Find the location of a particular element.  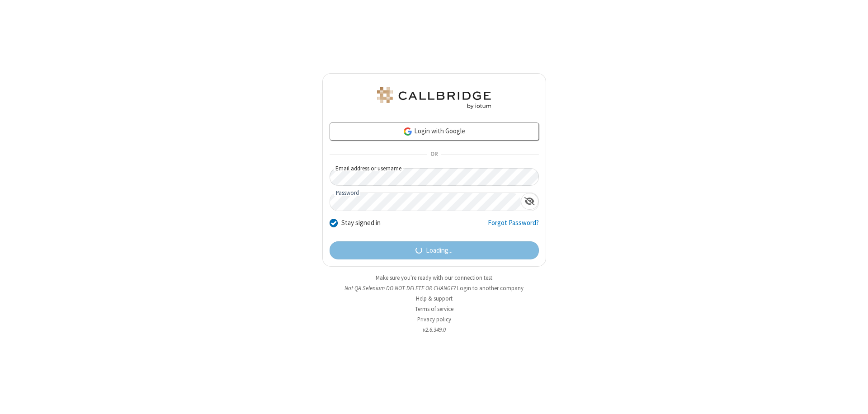

label: Stay signed in is located at coordinates (361, 223).